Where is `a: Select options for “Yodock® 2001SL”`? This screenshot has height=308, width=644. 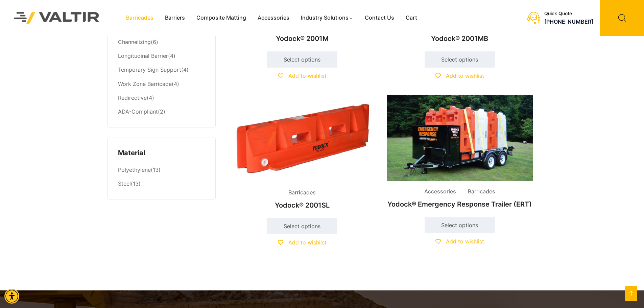 a: Select options for “Yodock® 2001SL” is located at coordinates (302, 226).